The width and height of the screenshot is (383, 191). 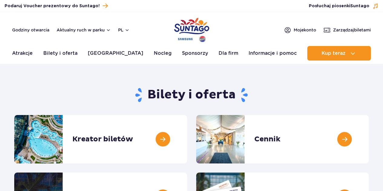 What do you see at coordinates (352, 30) in the screenshot?
I see `span: Zarządzaj biletami` at bounding box center [352, 30].